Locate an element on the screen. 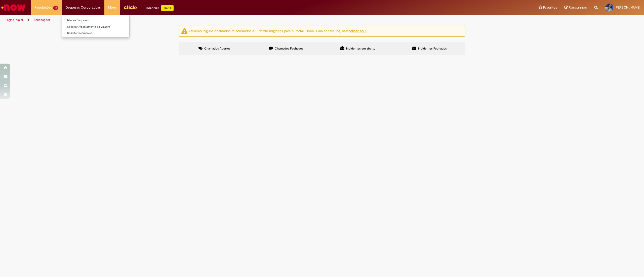 Image resolution: width=644 pixels, height=277 pixels. span: Despesas Corporativas is located at coordinates (83, 7).